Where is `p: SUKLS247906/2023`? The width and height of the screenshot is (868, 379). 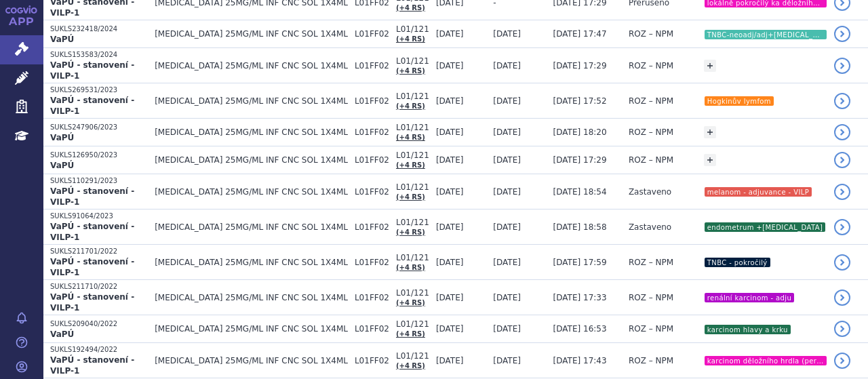 p: SUKLS247906/2023 is located at coordinates (99, 127).